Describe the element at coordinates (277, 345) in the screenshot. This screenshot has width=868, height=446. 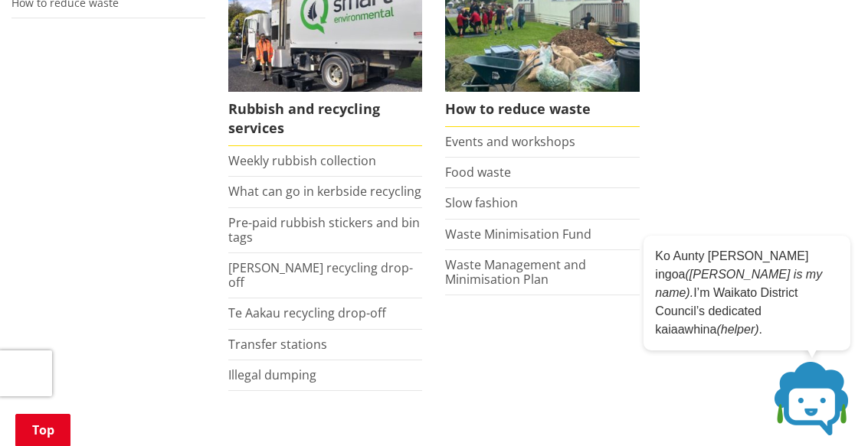
I see `a: Transfer stations` at that location.